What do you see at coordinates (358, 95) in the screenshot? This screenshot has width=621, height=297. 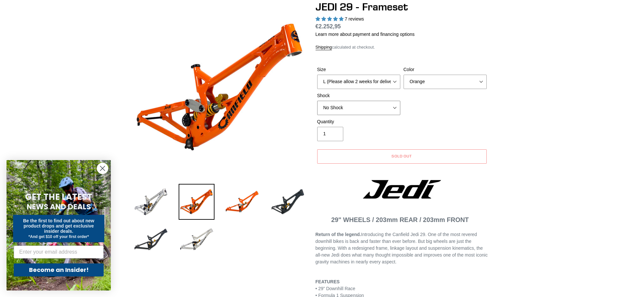 I see `label: Shock` at bounding box center [358, 95].